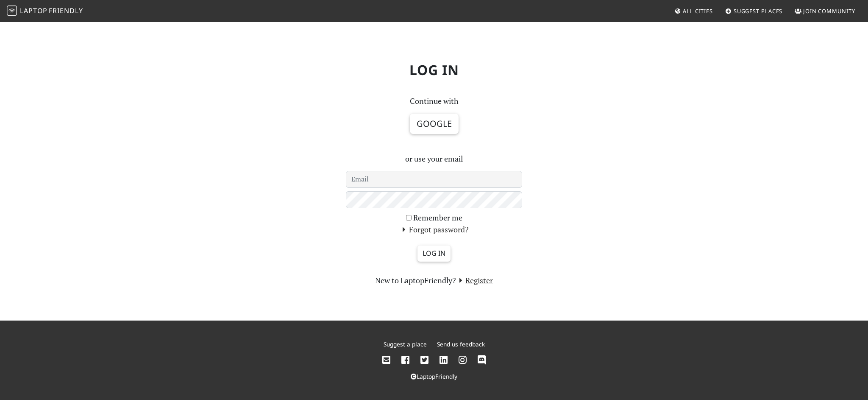 This screenshot has width=868, height=413. Describe the element at coordinates (829, 11) in the screenshot. I see `span: Join Community` at that location.